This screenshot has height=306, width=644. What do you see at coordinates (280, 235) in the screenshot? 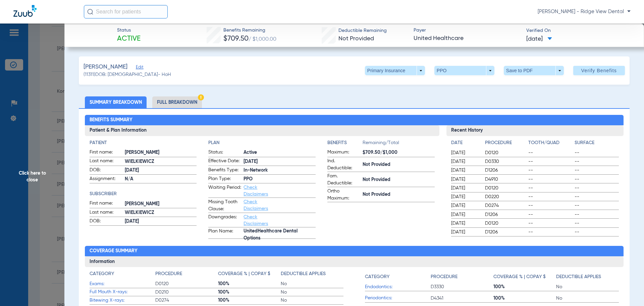
I see `span: UnitedHealthcare Dental Options` at bounding box center [280, 235].